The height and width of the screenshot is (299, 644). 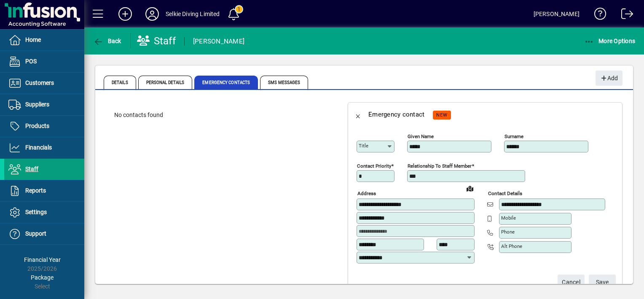 What do you see at coordinates (152, 14) in the screenshot?
I see `button: Profile` at bounding box center [152, 14].